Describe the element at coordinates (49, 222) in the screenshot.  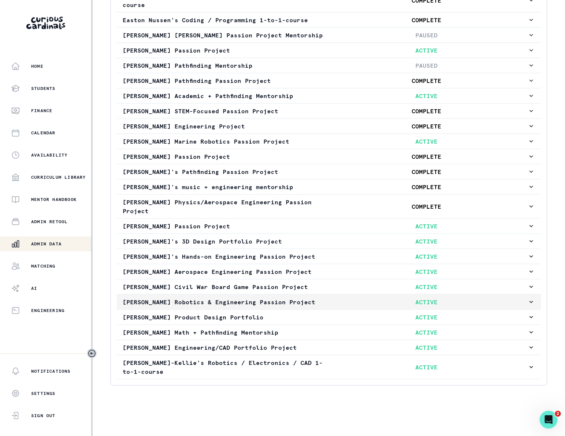
I see `p: Admin Retool` at that location.